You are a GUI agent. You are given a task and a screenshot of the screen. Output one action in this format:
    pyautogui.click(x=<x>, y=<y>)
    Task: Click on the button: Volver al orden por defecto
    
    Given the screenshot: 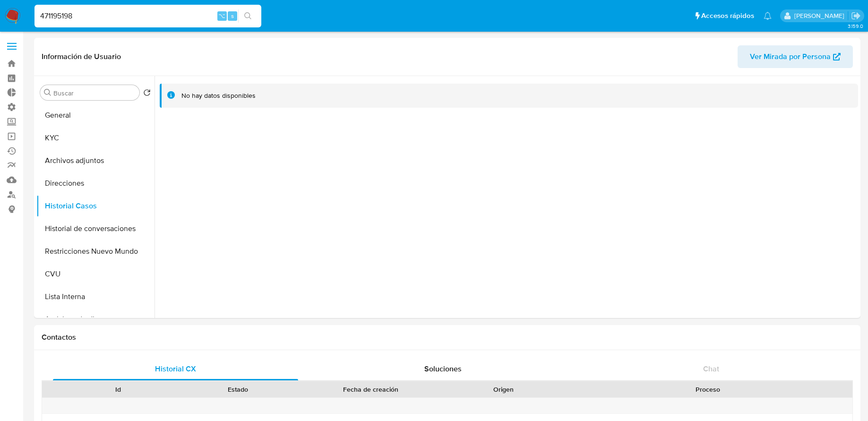 What is the action you would take?
    pyautogui.click(x=147, y=94)
    